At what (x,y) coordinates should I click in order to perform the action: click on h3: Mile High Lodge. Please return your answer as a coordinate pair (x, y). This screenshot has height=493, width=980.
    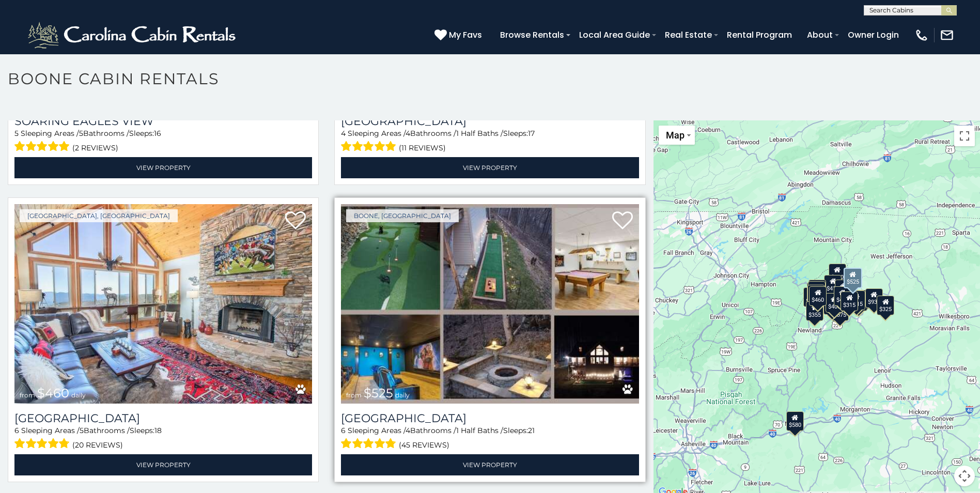
    Looking at the image, I should click on (164, 418).